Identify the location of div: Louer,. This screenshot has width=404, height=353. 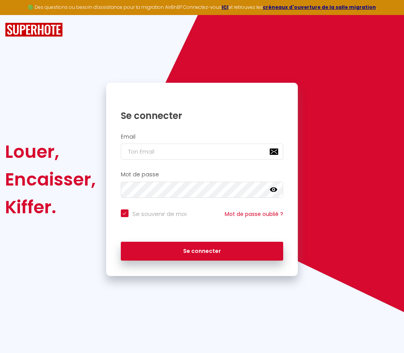
(50, 152).